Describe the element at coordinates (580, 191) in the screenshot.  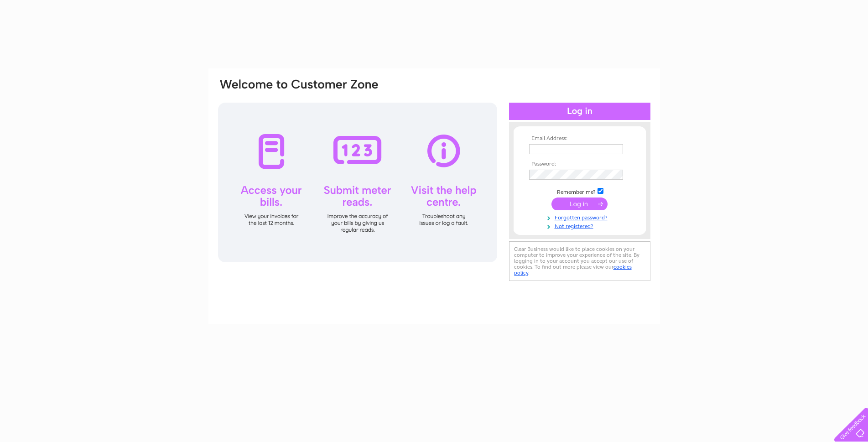
I see `td: Remember me?` at that location.